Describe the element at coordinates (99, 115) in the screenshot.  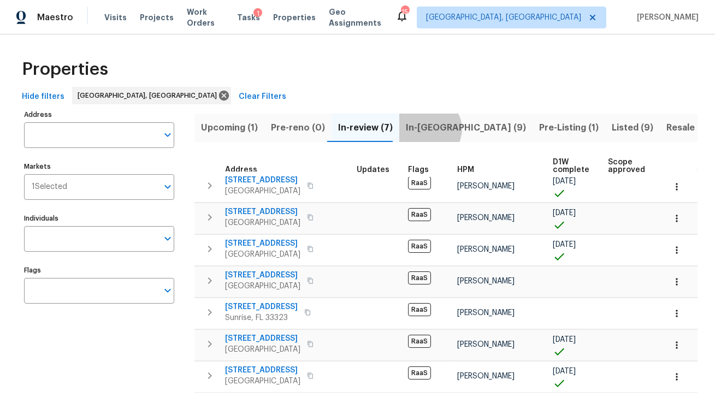
I see `label: Address` at that location.